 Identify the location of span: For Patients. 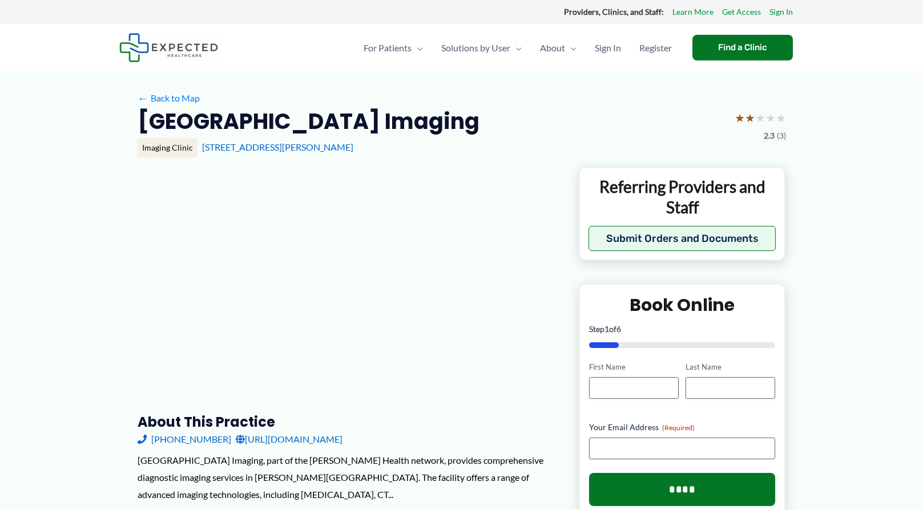
(387, 48).